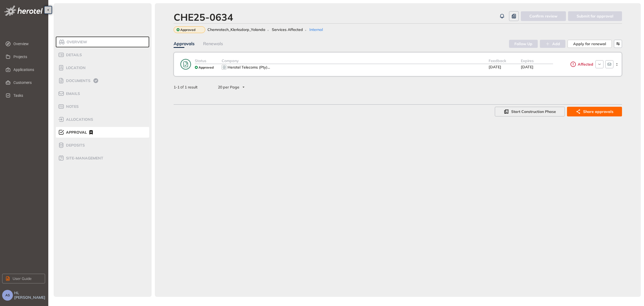 The height and width of the screenshot is (306, 644). Describe the element at coordinates (316, 29) in the screenshot. I see `span: Internal` at that location.